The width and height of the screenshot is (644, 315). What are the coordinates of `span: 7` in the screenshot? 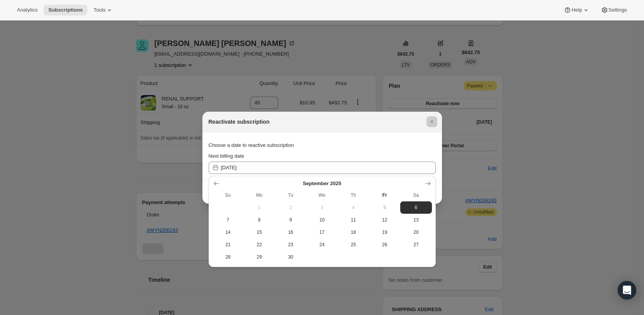 It's located at (228, 220).